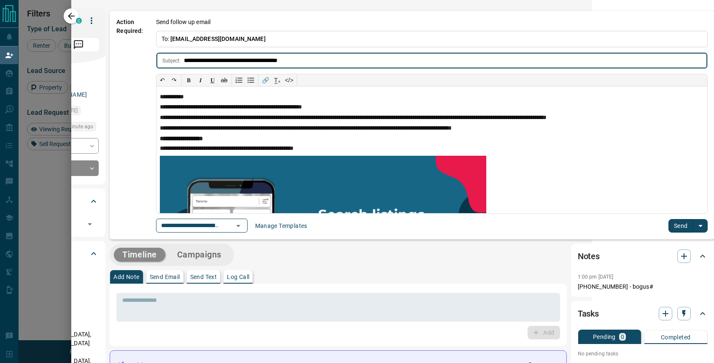  Describe the element at coordinates (323, 227) in the screenshot. I see `img: search_like_a_pro.png` at that location.